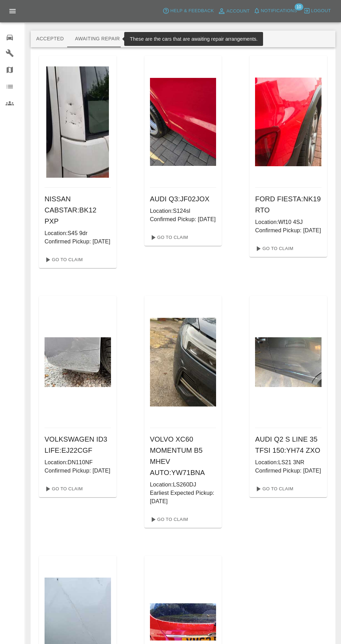 The image size is (341, 644). I want to click on button: Paid, so click(214, 39).